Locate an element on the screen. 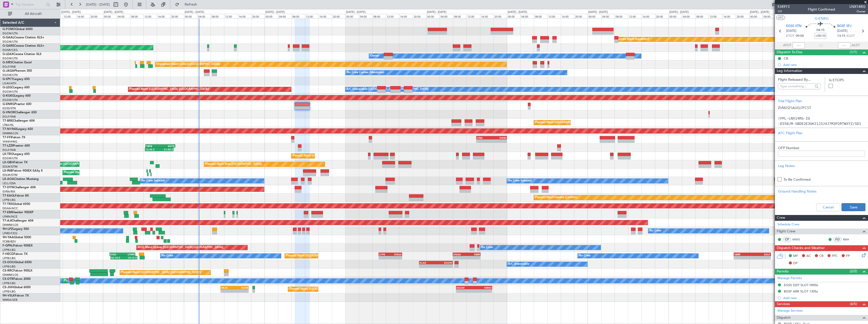  a: CS-DTRFalcon 2000 is located at coordinates (16, 280).